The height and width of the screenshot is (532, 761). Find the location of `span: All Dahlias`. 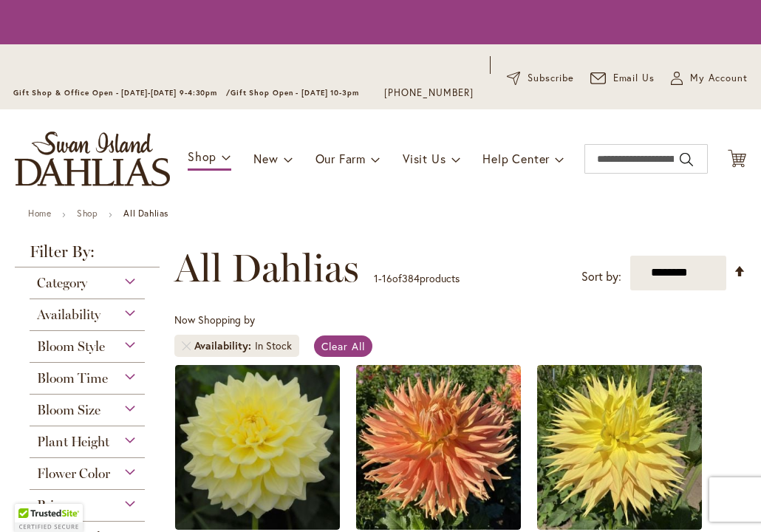

span: All Dahlias is located at coordinates (267, 268).